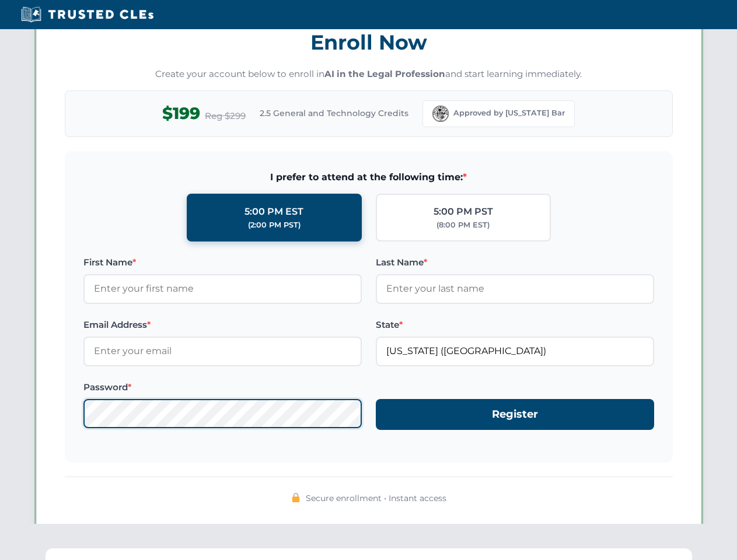 This screenshot has width=737, height=560. What do you see at coordinates (274, 225) in the screenshot?
I see `div: (2:00 PM PST)` at bounding box center [274, 225].